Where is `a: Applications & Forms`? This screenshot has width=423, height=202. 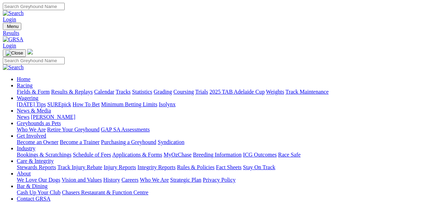
a: Applications & Forms is located at coordinates (137, 155).